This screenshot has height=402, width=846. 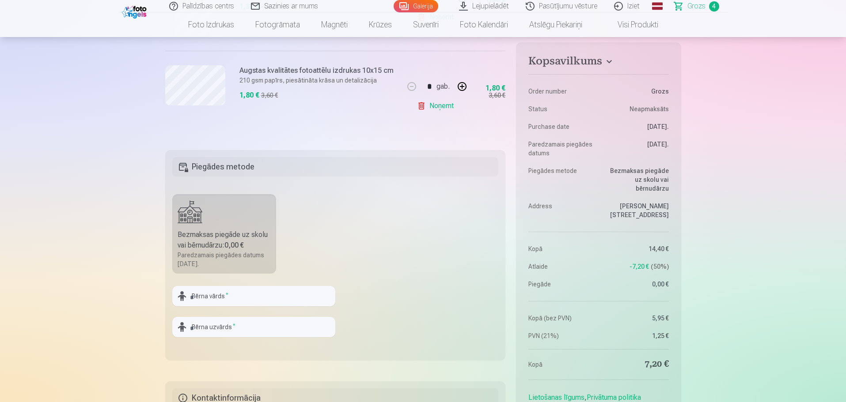 What do you see at coordinates (135, 11) in the screenshot?
I see `img: /fa1` at bounding box center [135, 11].